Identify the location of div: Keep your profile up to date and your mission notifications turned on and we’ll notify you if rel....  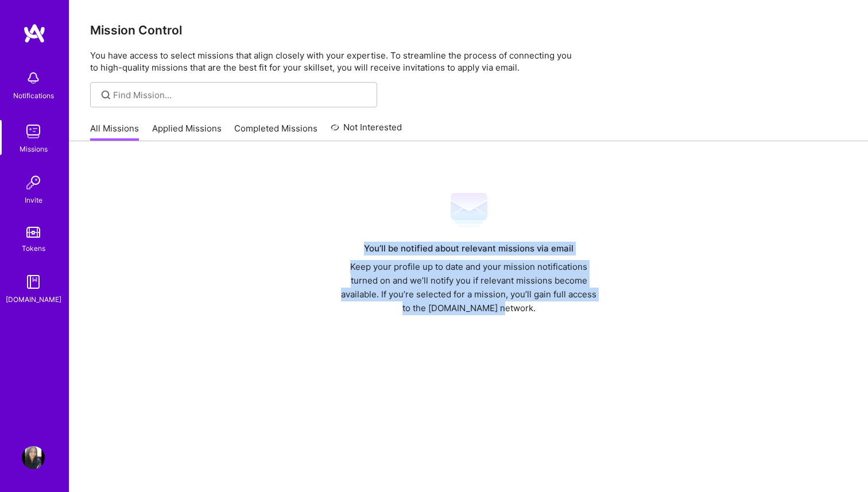
(469, 288).